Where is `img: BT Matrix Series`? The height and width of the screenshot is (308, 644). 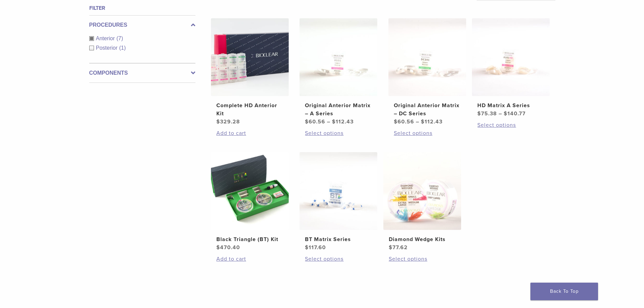
img: BT Matrix Series is located at coordinates (339, 191).